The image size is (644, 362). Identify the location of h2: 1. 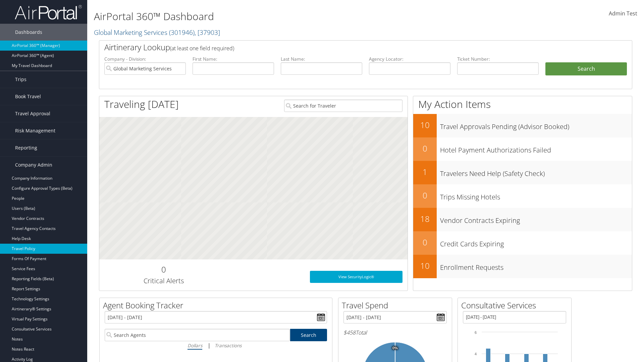
(425, 172).